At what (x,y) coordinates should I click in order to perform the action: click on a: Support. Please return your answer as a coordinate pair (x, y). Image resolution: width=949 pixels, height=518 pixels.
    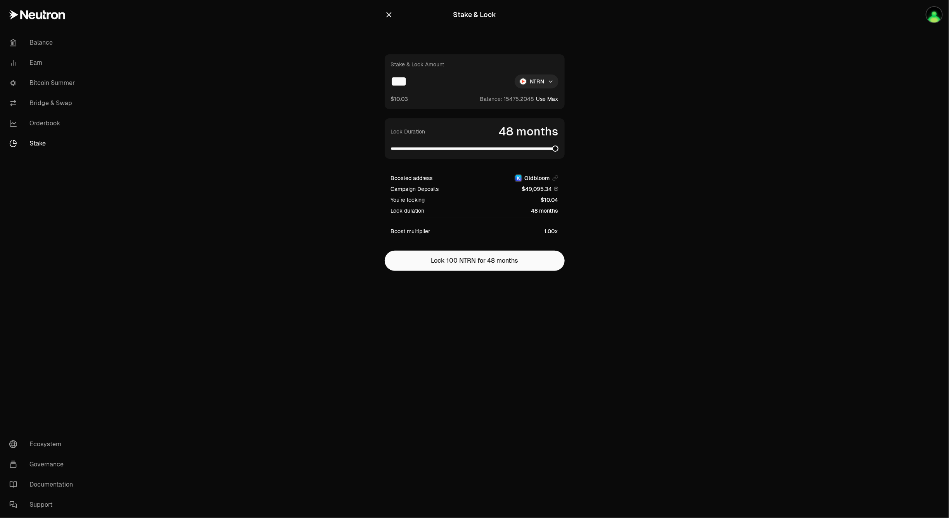
    Looking at the image, I should click on (43, 504).